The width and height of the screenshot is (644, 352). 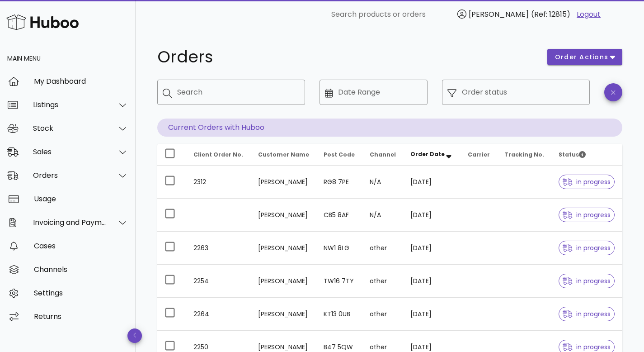 What do you see at coordinates (81, 246) in the screenshot?
I see `div: Cases` at bounding box center [81, 246].